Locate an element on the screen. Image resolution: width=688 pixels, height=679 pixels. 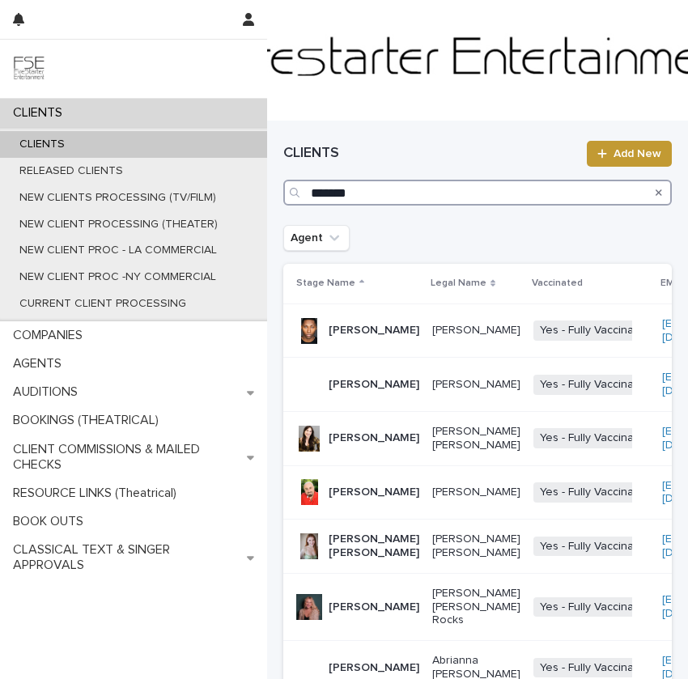
p: RELEASED CLIENTS is located at coordinates (71, 171).